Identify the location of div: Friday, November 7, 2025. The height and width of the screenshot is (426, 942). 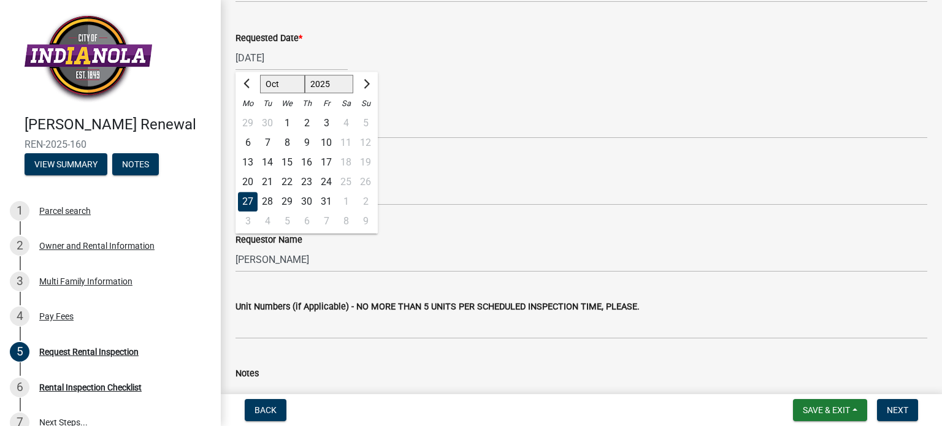
(326, 221).